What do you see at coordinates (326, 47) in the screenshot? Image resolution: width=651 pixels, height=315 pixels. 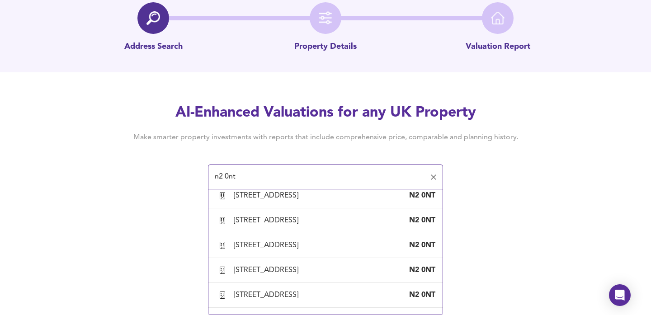 I see `p: Property Details` at bounding box center [326, 47].